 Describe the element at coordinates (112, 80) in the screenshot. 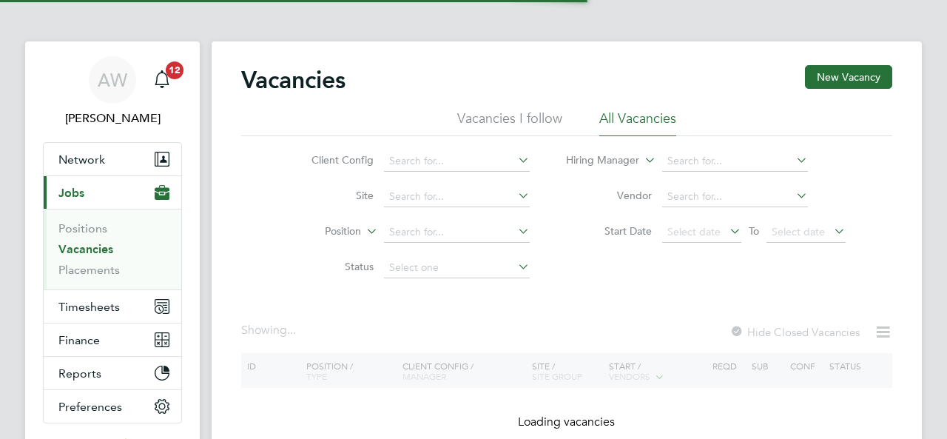

I see `span: AW` at that location.